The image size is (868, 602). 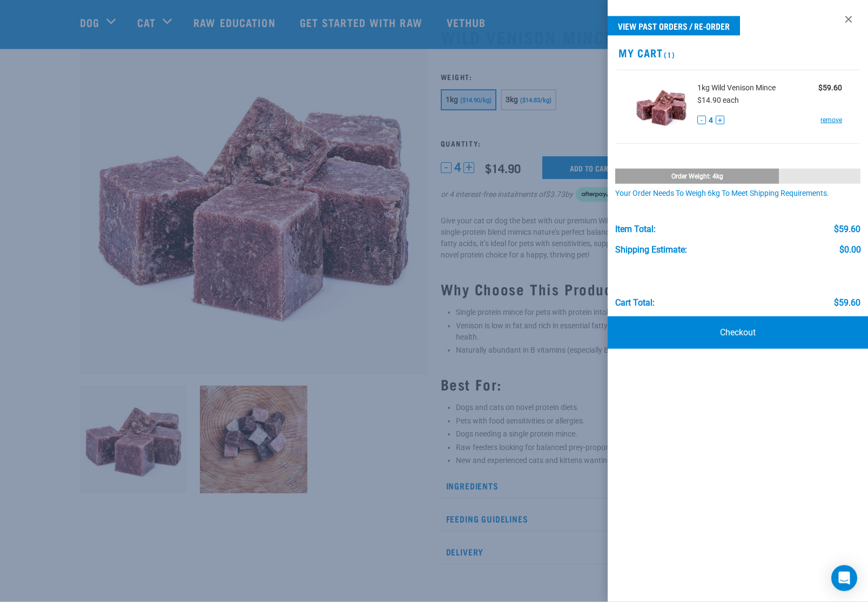 I want to click on div: Cart total:, so click(x=635, y=303).